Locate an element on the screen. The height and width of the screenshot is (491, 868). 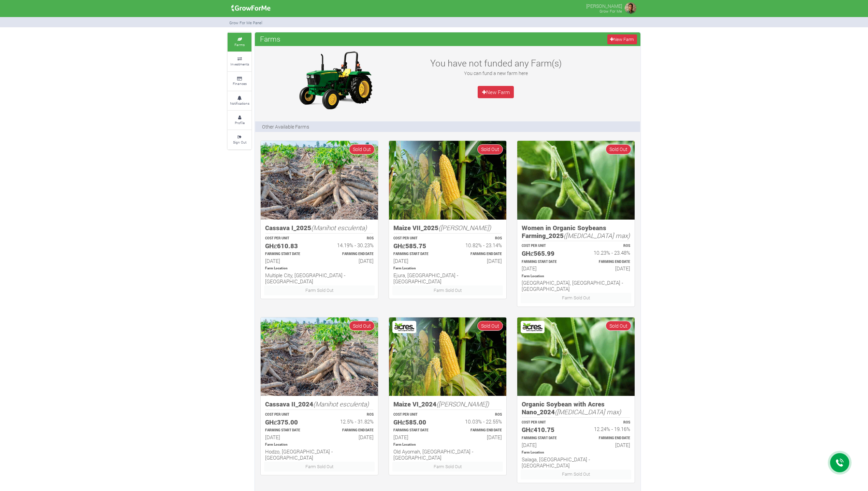
h6: 12.5% - 31.82% is located at coordinates (349, 421).